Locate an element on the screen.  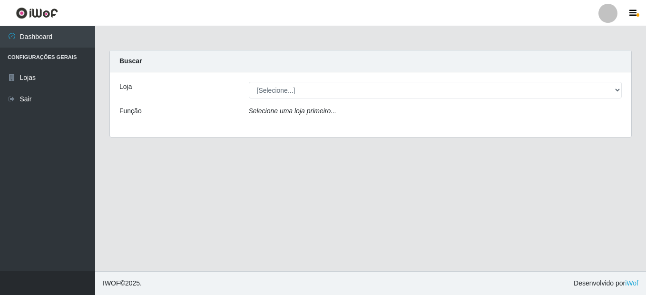
span: Desenvolvido por is located at coordinates (606, 283).